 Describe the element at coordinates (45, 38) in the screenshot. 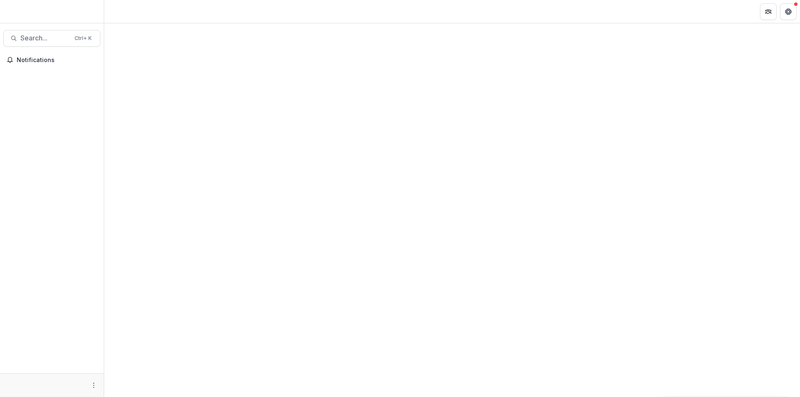

I see `span: Search...` at that location.